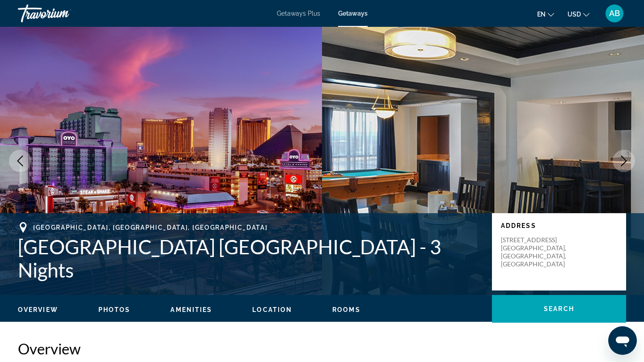  What do you see at coordinates (62, 13) in the screenshot?
I see `a: Travorium` at bounding box center [62, 13].